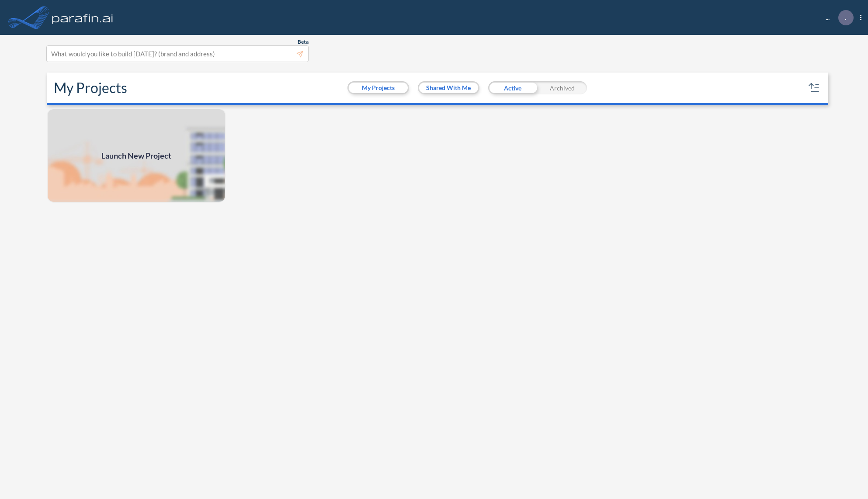 The height and width of the screenshot is (499, 868). What do you see at coordinates (137, 156) in the screenshot?
I see `img: add` at bounding box center [137, 156].